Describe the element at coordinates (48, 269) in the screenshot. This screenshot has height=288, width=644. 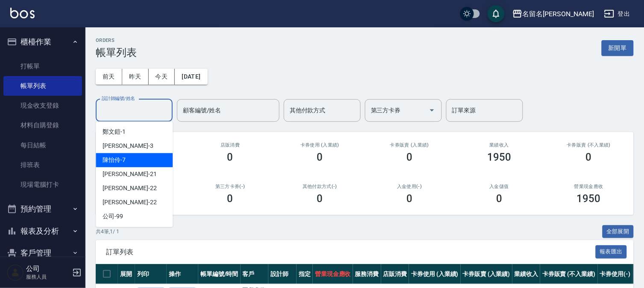
I see `h5: 公司` at that location.